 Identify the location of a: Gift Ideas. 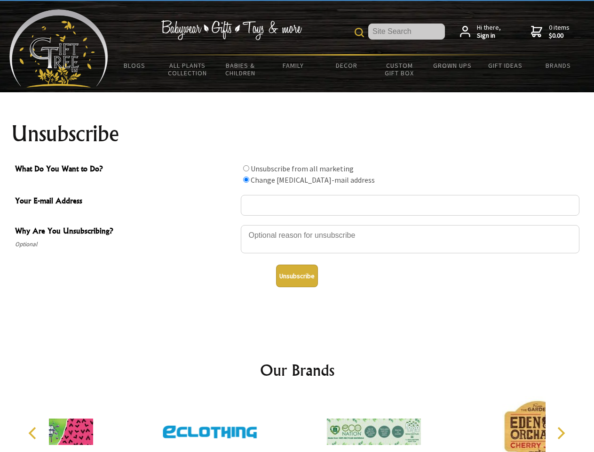
(505, 65).